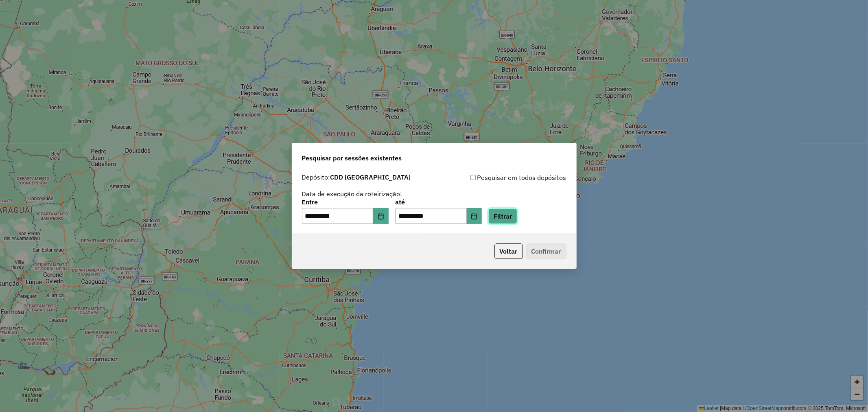 The width and height of the screenshot is (868, 412). What do you see at coordinates (352, 194) in the screenshot?
I see `label: Data de execução da roteirização:` at bounding box center [352, 194].